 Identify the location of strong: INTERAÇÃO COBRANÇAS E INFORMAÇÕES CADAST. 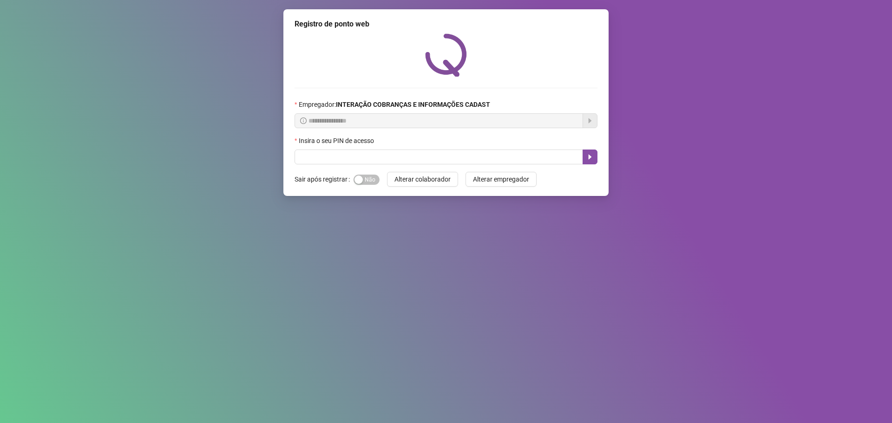
(413, 105).